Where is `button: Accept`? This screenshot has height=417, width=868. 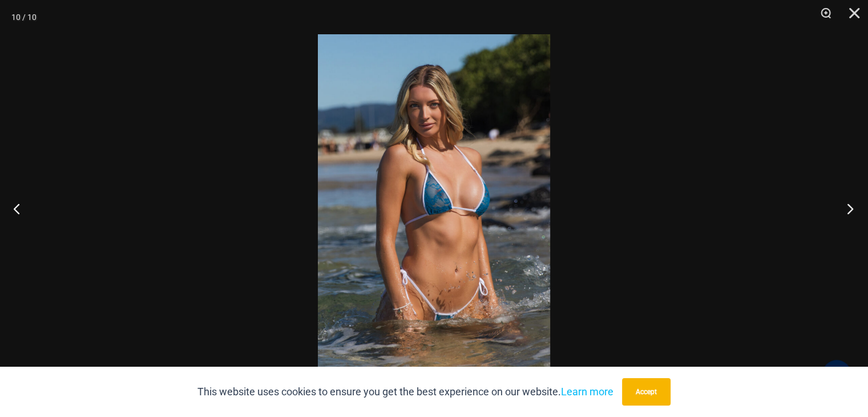
button: Accept is located at coordinates (645, 392).